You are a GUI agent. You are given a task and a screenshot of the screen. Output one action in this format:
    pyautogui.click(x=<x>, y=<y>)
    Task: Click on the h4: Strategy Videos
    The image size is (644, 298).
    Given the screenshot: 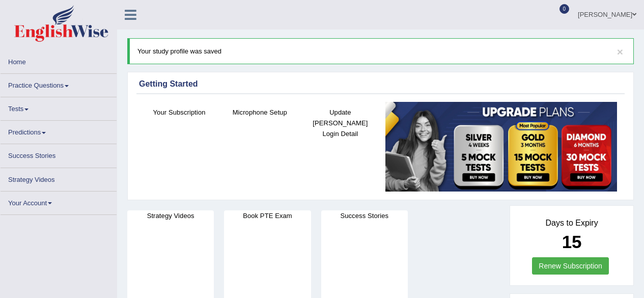 What is the action you would take?
    pyautogui.click(x=170, y=216)
    